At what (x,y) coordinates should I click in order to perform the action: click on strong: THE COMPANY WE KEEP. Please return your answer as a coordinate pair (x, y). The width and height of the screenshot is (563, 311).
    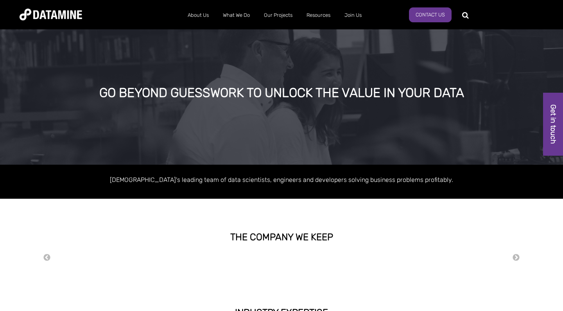
    Looking at the image, I should click on (282, 237).